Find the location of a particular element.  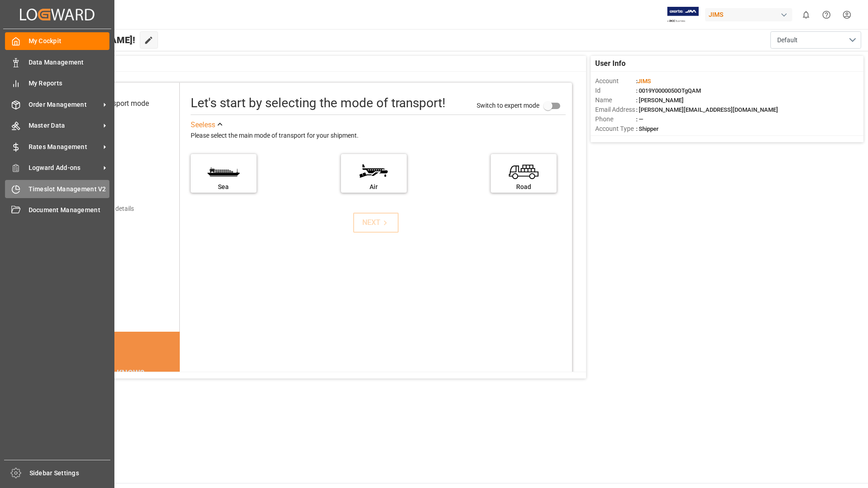

button: open menu is located at coordinates (816, 40).